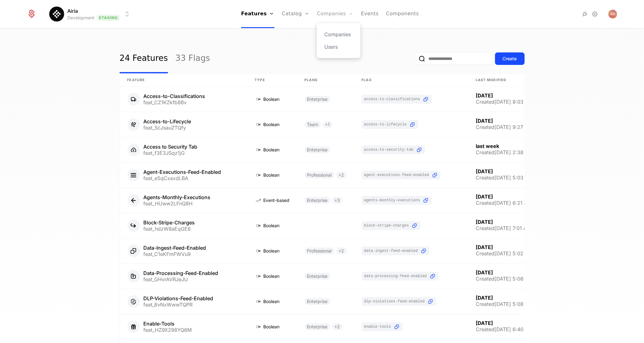 The image size is (644, 343). I want to click on a: Settings, so click(595, 14).